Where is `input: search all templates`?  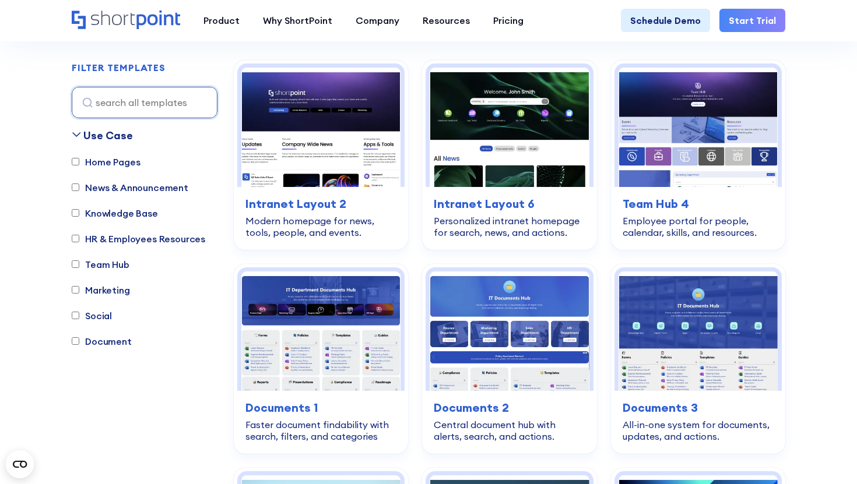 input: search all templates is located at coordinates (145, 103).